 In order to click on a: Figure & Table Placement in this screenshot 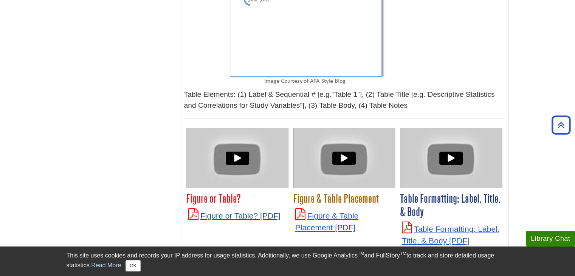, I will do `click(327, 221)`.